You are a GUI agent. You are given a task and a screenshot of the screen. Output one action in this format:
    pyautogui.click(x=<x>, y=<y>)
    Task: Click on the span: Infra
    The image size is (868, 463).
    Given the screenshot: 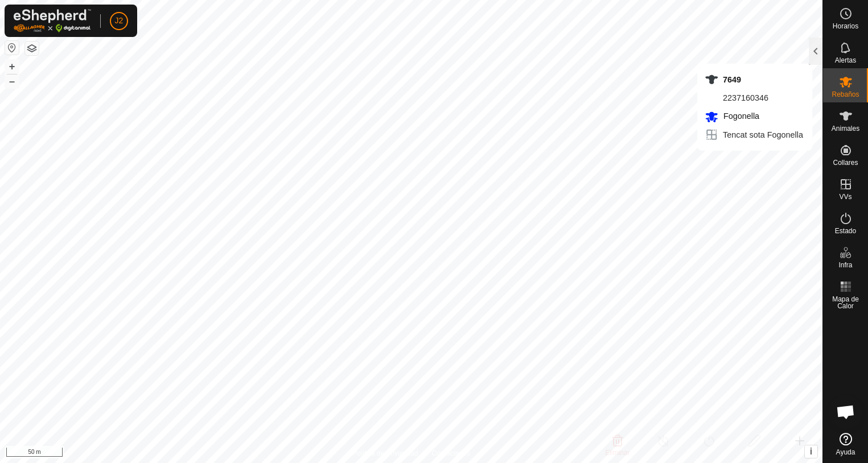 What is the action you would take?
    pyautogui.click(x=845, y=265)
    